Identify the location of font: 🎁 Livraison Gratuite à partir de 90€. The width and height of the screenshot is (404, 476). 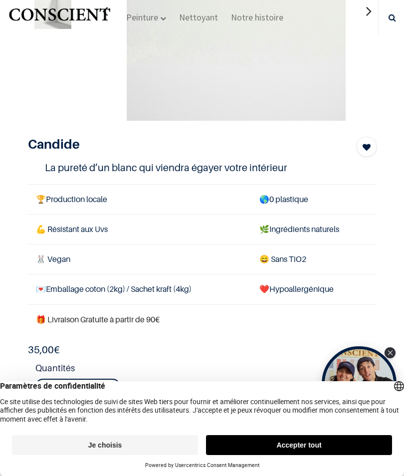
(98, 319).